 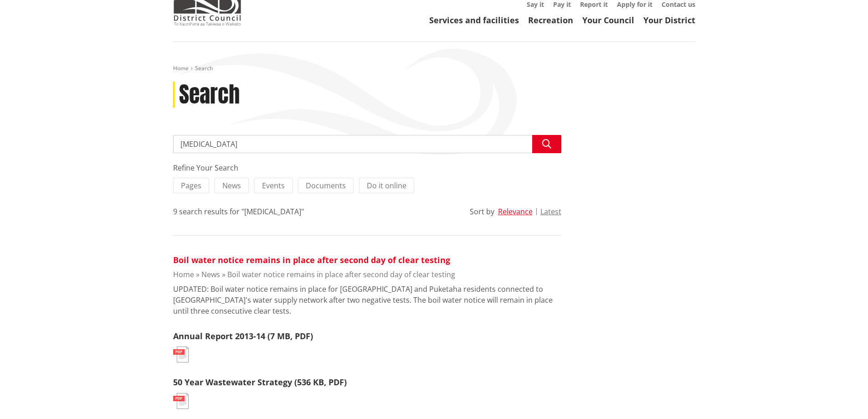 I want to click on button: Relevance, so click(x=515, y=212).